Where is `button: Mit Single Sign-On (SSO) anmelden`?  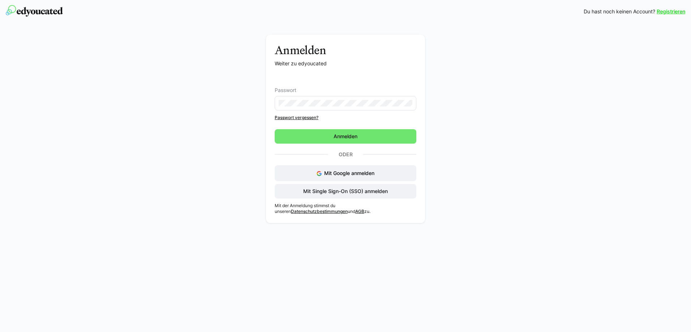
button: Mit Single Sign-On (SSO) anmelden is located at coordinates (345, 191).